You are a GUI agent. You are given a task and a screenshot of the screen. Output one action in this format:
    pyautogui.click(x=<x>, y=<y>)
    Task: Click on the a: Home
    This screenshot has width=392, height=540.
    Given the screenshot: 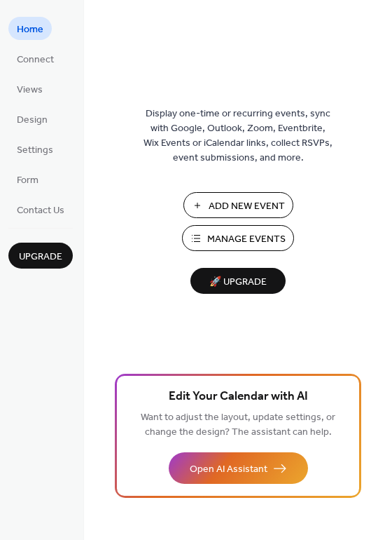 What is the action you would take?
    pyautogui.click(x=30, y=28)
    